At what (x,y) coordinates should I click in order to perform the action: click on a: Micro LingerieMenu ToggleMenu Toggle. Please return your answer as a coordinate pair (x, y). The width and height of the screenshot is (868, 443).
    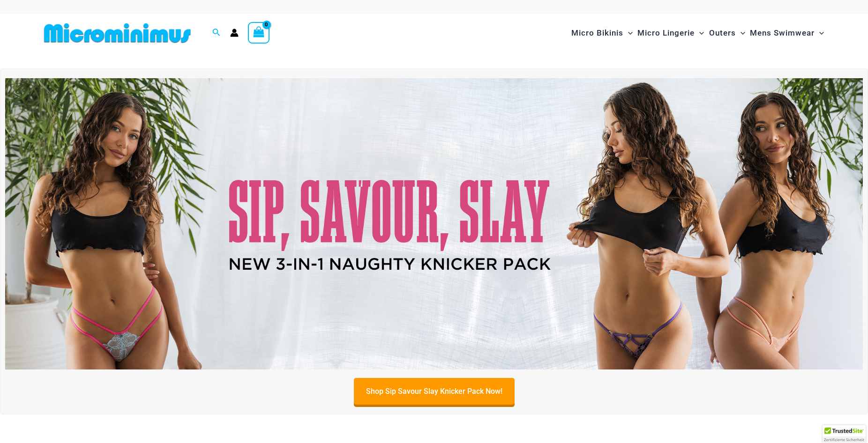
    Looking at the image, I should click on (670, 33).